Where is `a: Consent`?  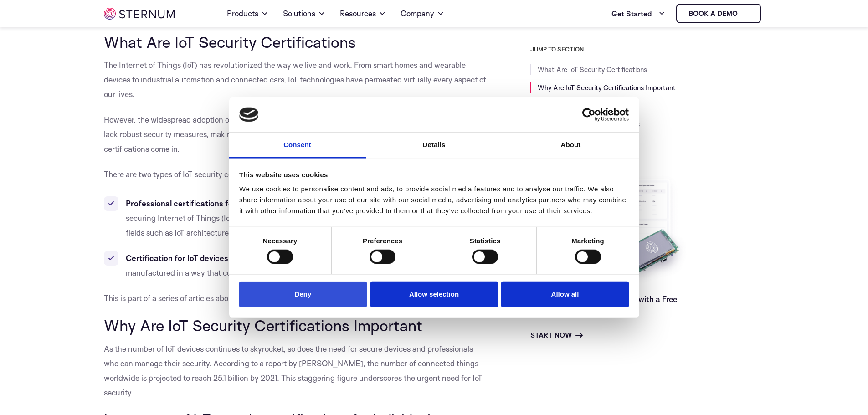
a: Consent is located at coordinates (298, 145).